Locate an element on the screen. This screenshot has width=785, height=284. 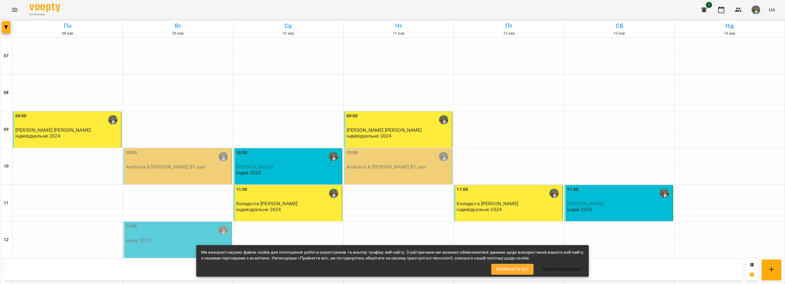
button: Тільки необхідні is located at coordinates (561, 269).